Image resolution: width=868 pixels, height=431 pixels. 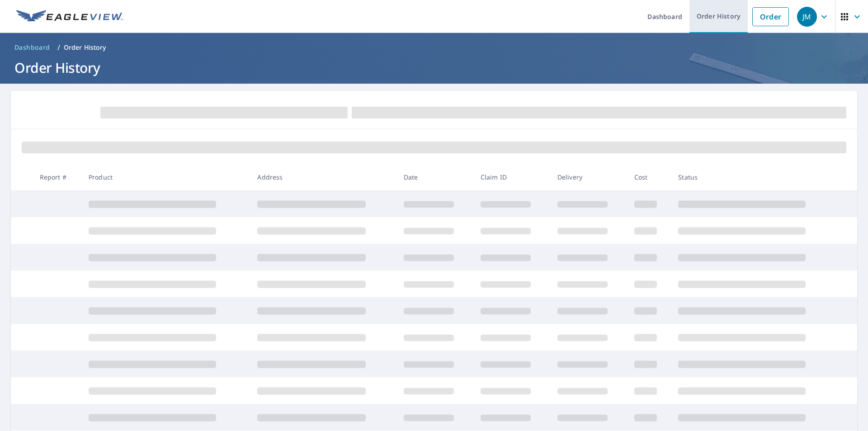 What do you see at coordinates (512, 177) in the screenshot?
I see `th: Claim ID` at bounding box center [512, 177].